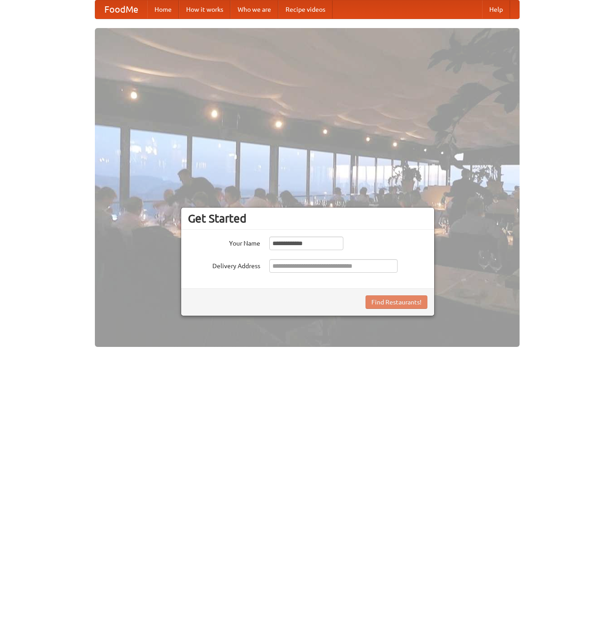 The image size is (614, 640). What do you see at coordinates (224, 242) in the screenshot?
I see `label: Your Name` at bounding box center [224, 242].